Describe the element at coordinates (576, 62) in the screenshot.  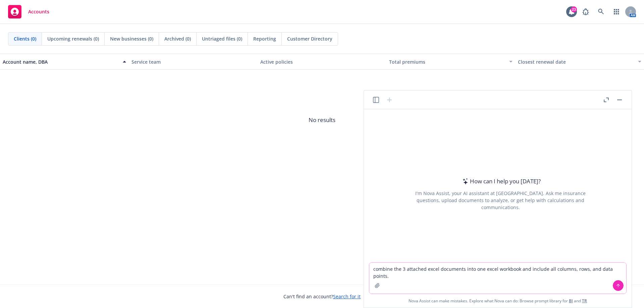
I see `div: Closest renewal date` at that location.